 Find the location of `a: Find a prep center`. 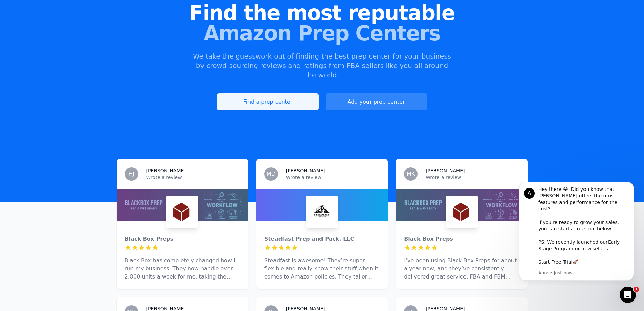

a: Find a prep center is located at coordinates (268, 102).